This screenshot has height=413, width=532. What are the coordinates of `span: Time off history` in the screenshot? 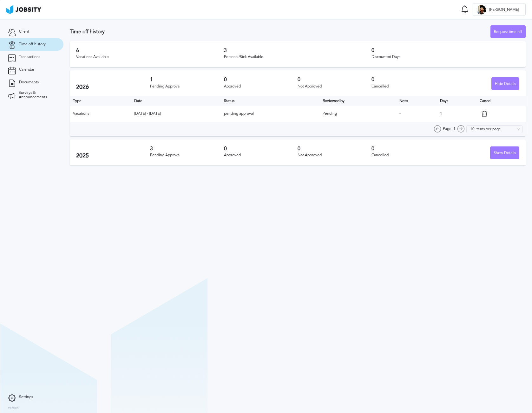 It's located at (32, 44).